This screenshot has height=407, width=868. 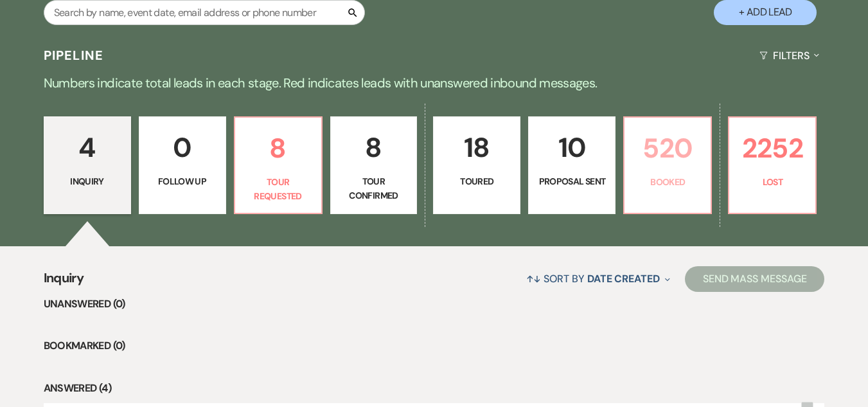 I want to click on li: Bookmarked (0), so click(x=435, y=346).